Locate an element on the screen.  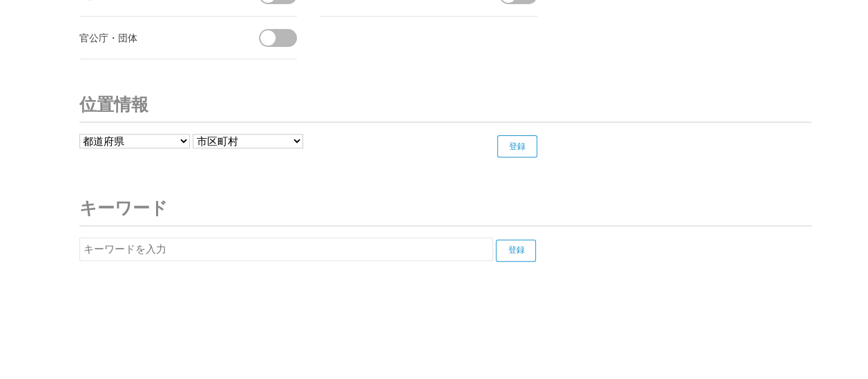
h3: キーワード is located at coordinates (446, 209).